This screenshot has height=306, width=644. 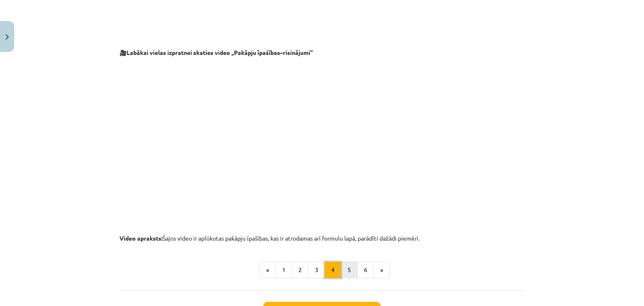 What do you see at coordinates (317, 270) in the screenshot?
I see `button: 3` at bounding box center [317, 270].